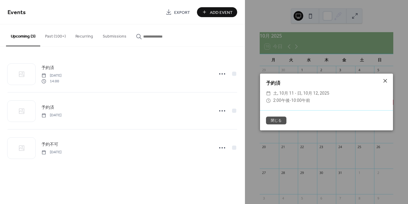 The image size is (408, 204). I want to click on span: 2:00午後, so click(281, 100).